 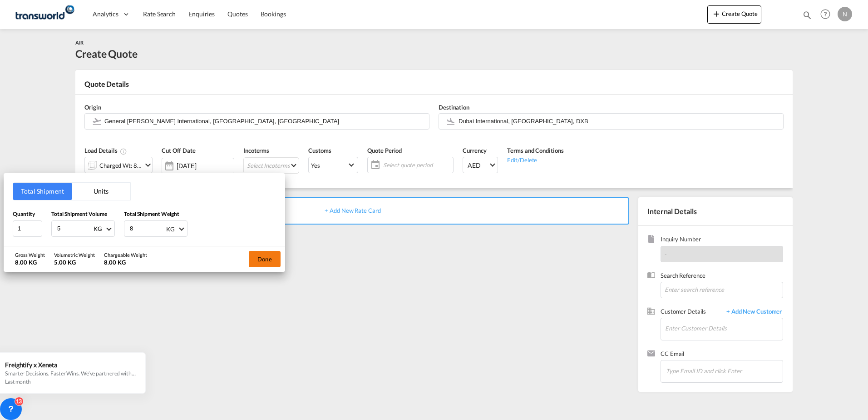 I want to click on input: Enter volume, so click(x=75, y=229).